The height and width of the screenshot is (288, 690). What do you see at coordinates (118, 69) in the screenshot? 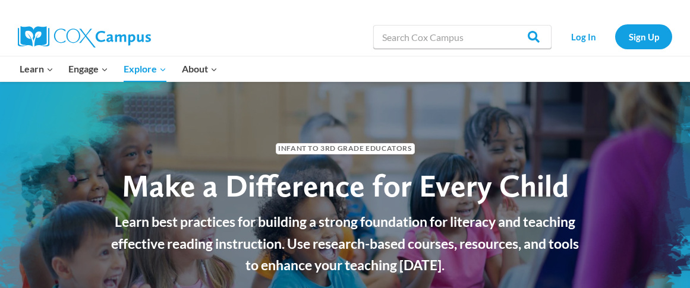
I see `nav: Primary Navigation` at bounding box center [118, 69].